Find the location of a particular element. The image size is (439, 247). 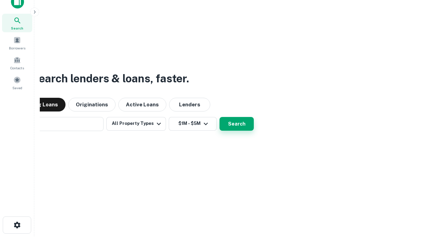

a: Saved is located at coordinates (17, 83).